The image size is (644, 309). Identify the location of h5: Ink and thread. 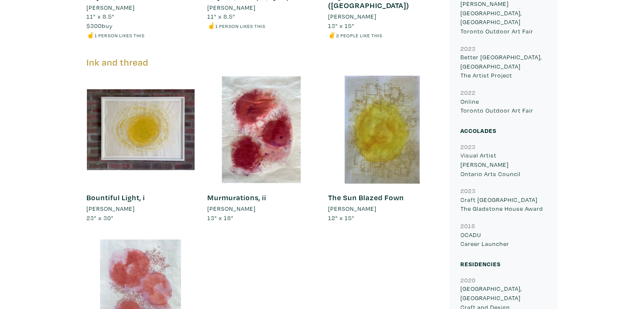
(262, 62).